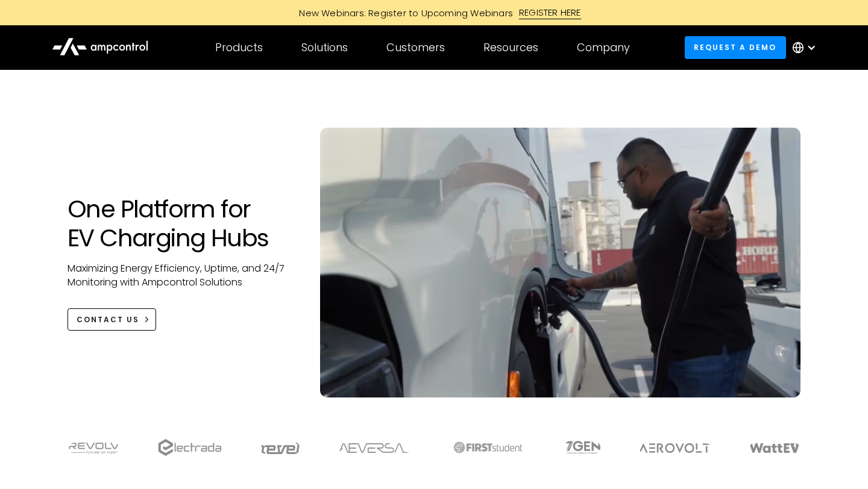 The height and width of the screenshot is (489, 868). Describe the element at coordinates (111, 319) in the screenshot. I see `a: CONTACT US` at that location.